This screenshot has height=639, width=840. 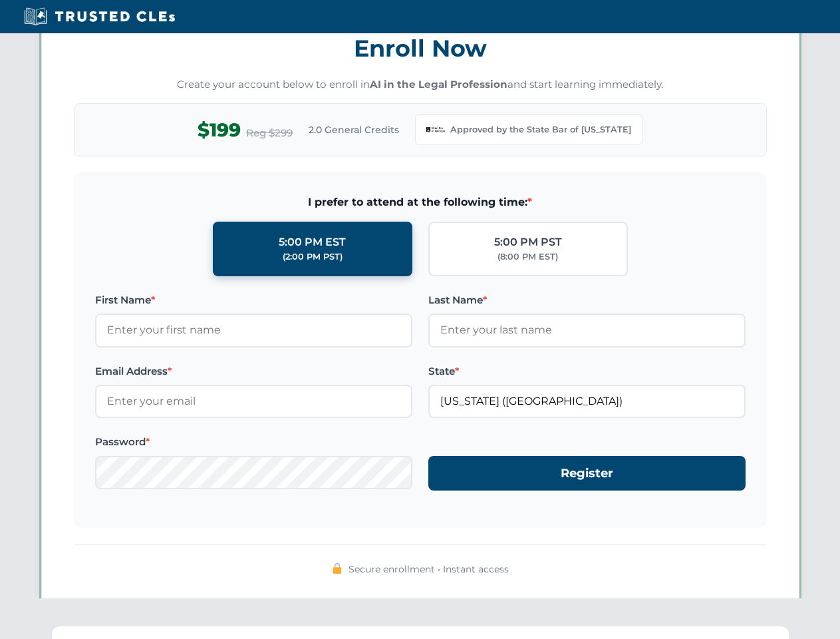 What do you see at coordinates (354, 130) in the screenshot?
I see `span: 2.0 General Credits` at bounding box center [354, 130].